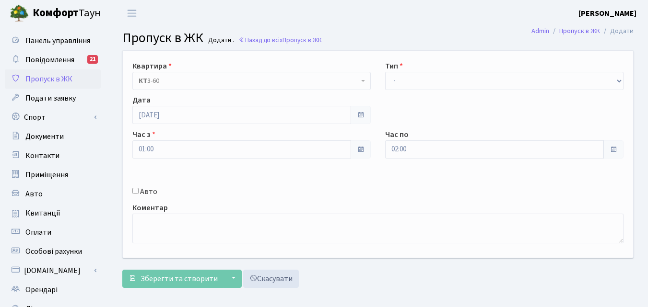 The height and width of the screenshot is (307, 648). Describe the element at coordinates (53, 41) in the screenshot. I see `a: Панель управління` at that location.